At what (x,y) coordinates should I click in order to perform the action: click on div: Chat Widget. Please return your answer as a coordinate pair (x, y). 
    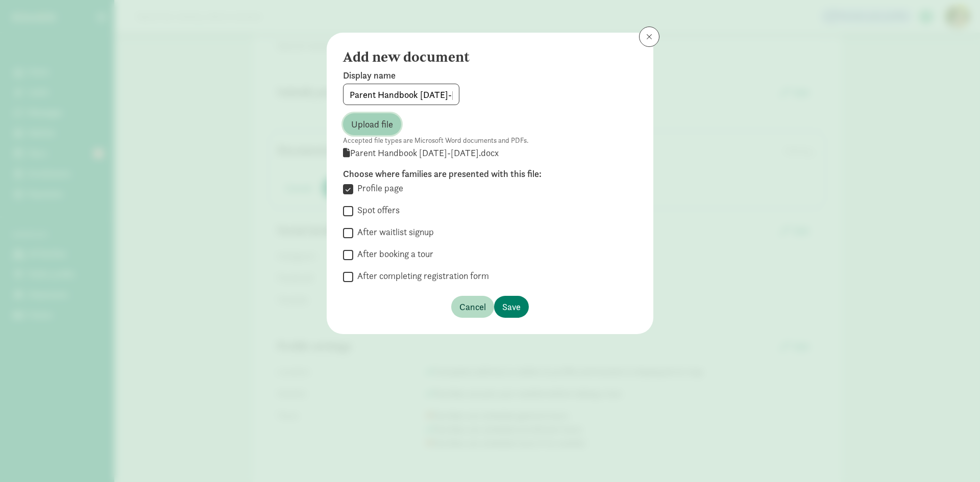
    Looking at the image, I should click on (955, 458).